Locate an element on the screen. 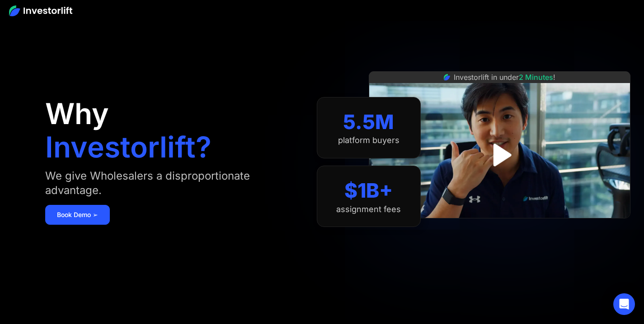 The height and width of the screenshot is (324, 644). span: 2 Minutes is located at coordinates (536, 77).